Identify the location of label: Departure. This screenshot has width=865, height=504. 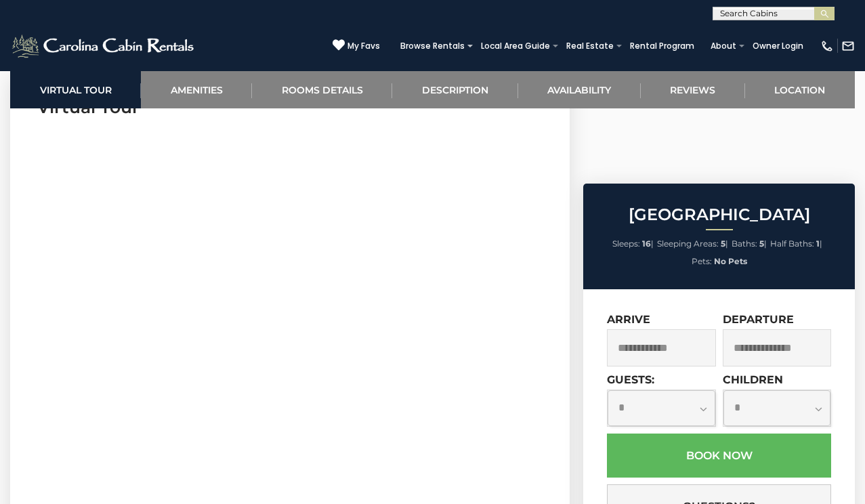
(758, 320).